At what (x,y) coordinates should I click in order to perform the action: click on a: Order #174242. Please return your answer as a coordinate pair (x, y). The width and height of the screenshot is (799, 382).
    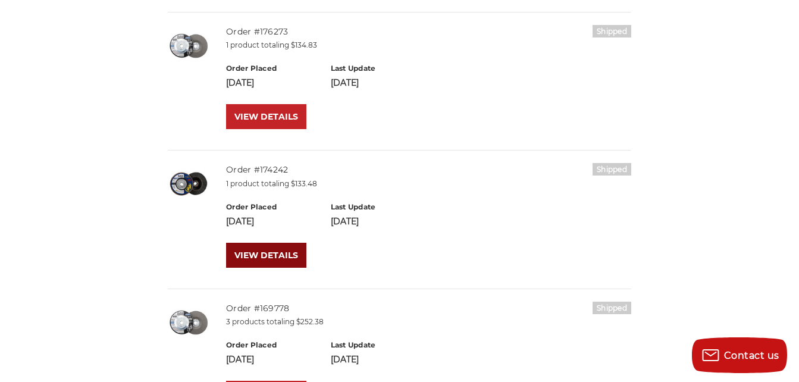
    Looking at the image, I should click on (257, 169).